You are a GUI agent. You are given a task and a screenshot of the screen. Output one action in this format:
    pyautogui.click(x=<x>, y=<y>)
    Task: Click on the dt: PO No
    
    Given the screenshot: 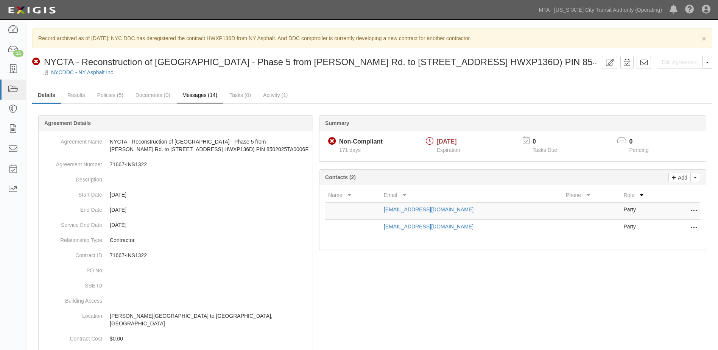 What is the action you would take?
    pyautogui.click(x=72, y=268)
    